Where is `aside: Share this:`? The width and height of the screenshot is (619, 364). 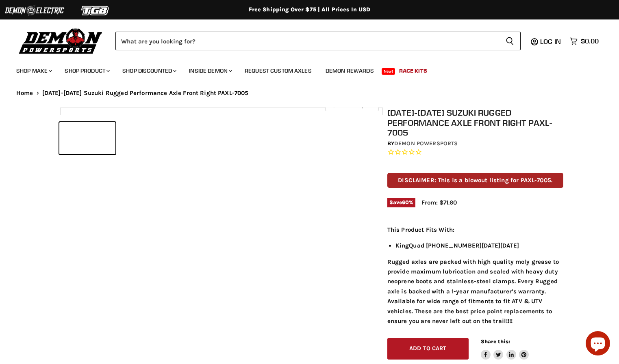
aside: Share this: is located at coordinates (505, 349).